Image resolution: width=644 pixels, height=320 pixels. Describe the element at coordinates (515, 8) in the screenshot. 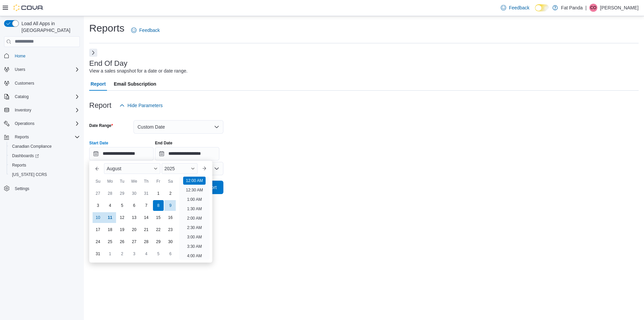

I see `a: Feedback` at that location.